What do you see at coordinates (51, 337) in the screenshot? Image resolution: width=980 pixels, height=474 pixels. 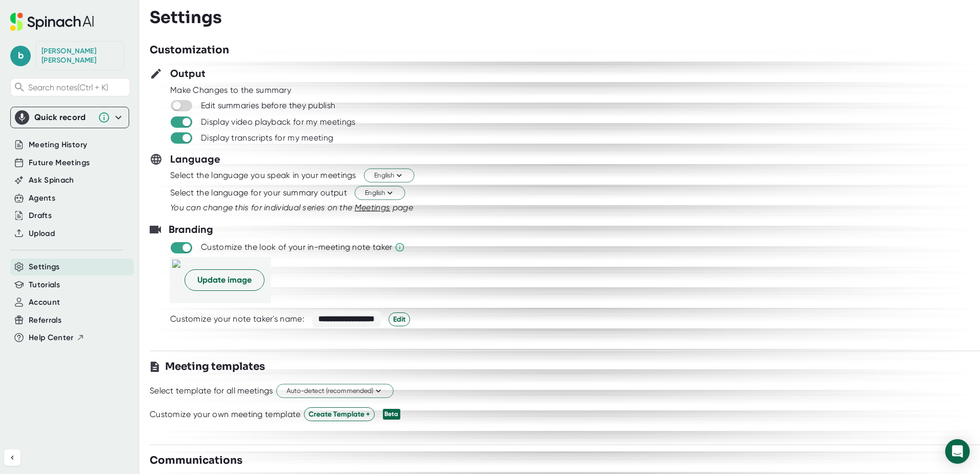 I see `span: Help Center` at bounding box center [51, 337].